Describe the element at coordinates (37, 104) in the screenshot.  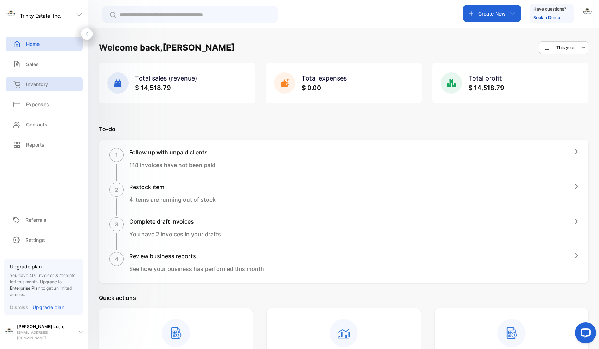
I see `p: Expenses` at that location.